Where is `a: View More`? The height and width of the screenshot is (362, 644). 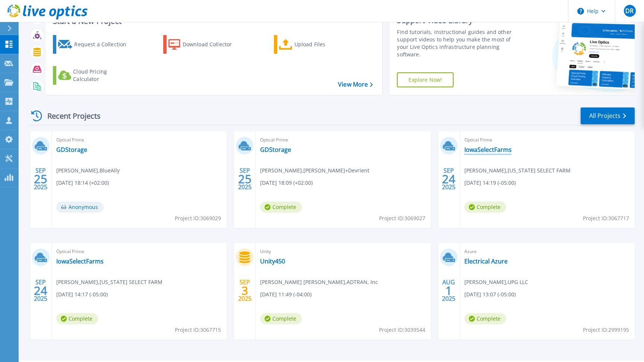 a: View More is located at coordinates (355, 84).